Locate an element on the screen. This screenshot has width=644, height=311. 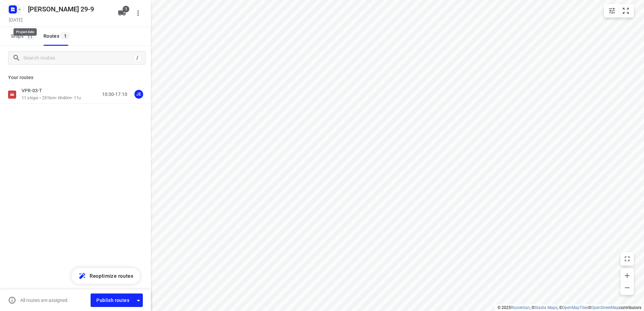
div: Driver app settings is located at coordinates (139, 300).